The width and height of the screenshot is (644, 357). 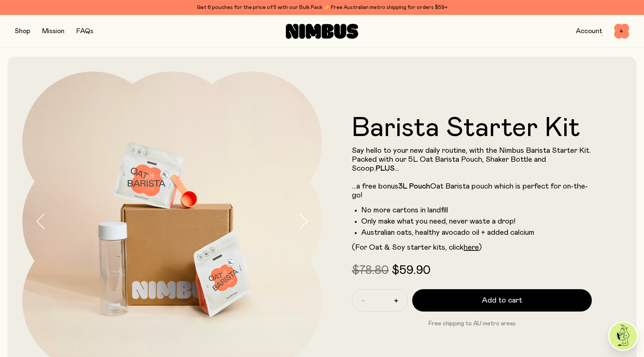 I want to click on li: Australian oats, healthy avocado oil + added calcium, so click(x=477, y=233).